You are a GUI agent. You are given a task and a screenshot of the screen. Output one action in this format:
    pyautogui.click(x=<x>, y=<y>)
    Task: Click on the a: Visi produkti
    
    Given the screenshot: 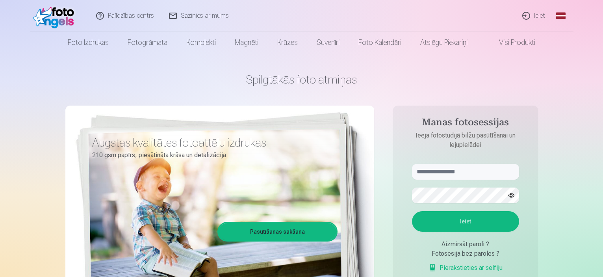 What is the action you would take?
    pyautogui.click(x=511, y=43)
    